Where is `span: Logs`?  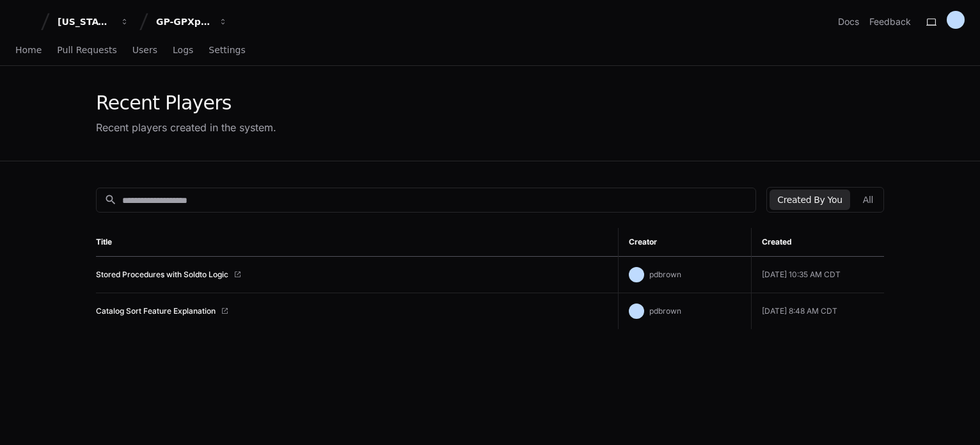 span: Logs is located at coordinates (183, 50).